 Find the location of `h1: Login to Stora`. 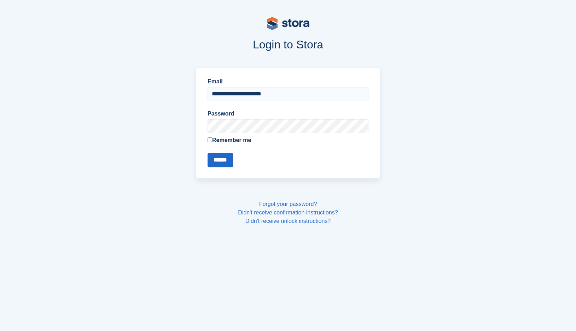

h1: Login to Stora is located at coordinates (288, 45).